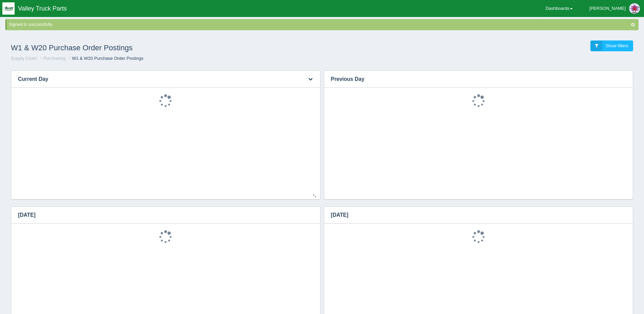  Describe the element at coordinates (612, 46) in the screenshot. I see `a: Show filters` at that location.